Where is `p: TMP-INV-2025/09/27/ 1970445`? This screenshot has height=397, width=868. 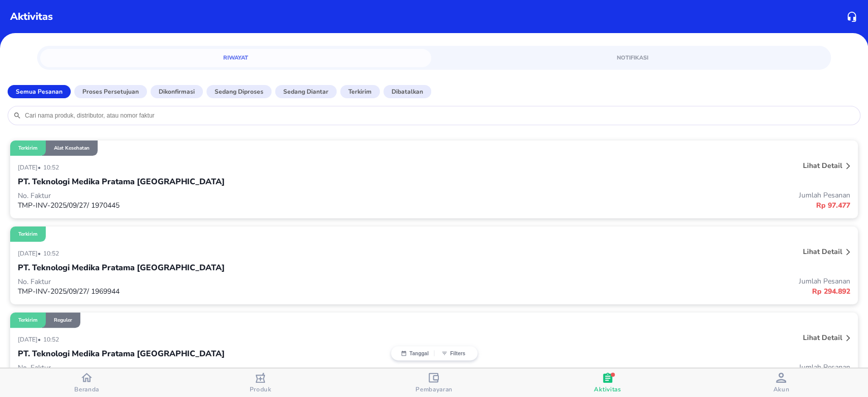
p: TMP-INV-2025/09/27/ 1970445 is located at coordinates (226, 205).